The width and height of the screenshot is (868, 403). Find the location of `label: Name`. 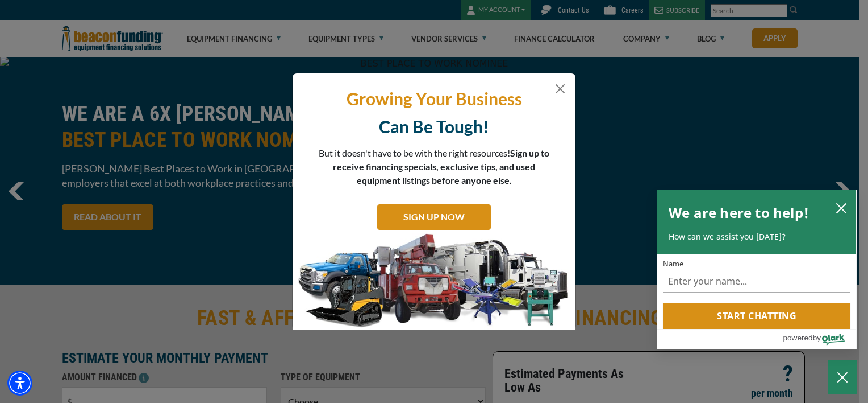

label: Name is located at coordinates (757, 263).